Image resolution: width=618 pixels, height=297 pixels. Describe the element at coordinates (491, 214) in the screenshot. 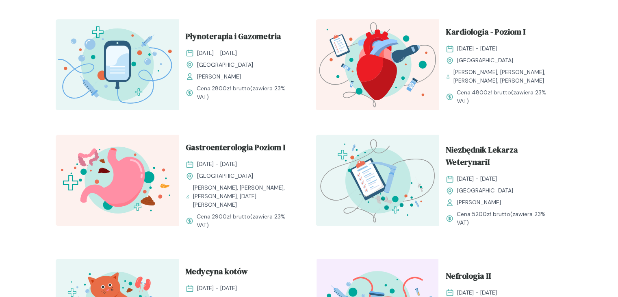

I see `span: 5200 zł brutto` at that location.